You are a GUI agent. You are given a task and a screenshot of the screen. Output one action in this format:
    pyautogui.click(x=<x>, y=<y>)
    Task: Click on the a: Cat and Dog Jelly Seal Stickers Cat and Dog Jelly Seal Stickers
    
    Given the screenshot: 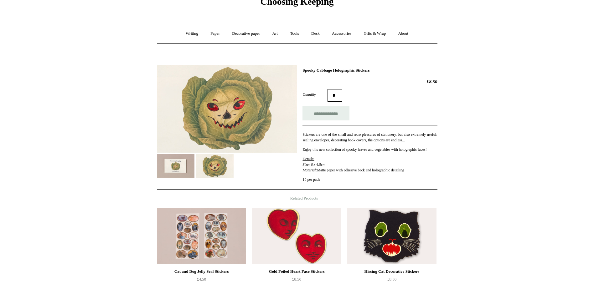 What is the action you would take?
    pyautogui.click(x=202, y=236)
    